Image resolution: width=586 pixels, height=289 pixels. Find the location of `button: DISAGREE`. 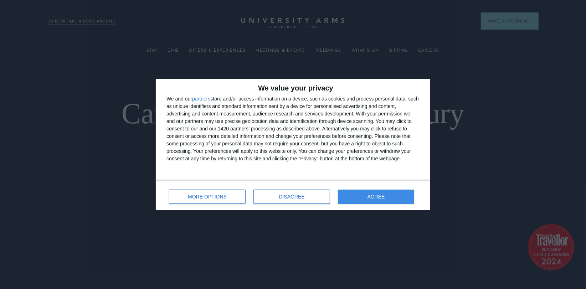

button: DISAGREE is located at coordinates (292, 197).